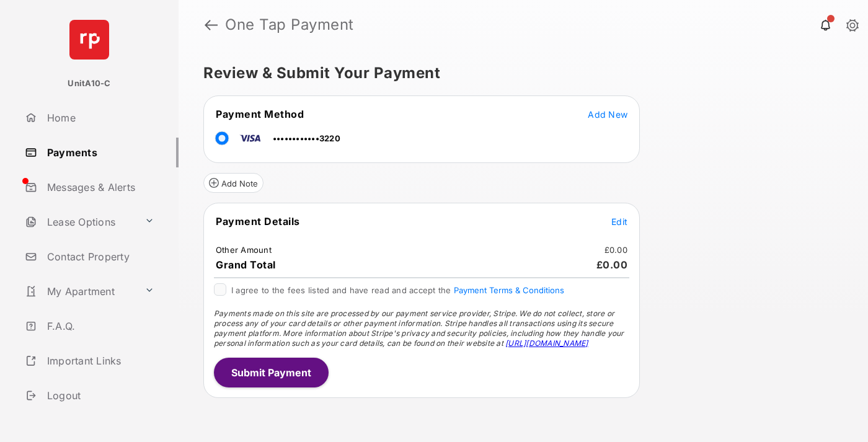  Describe the element at coordinates (419, 328) in the screenshot. I see `span: Payments made on this site are processed by our payment service provider, Stripe. We do not colle...` at that location.